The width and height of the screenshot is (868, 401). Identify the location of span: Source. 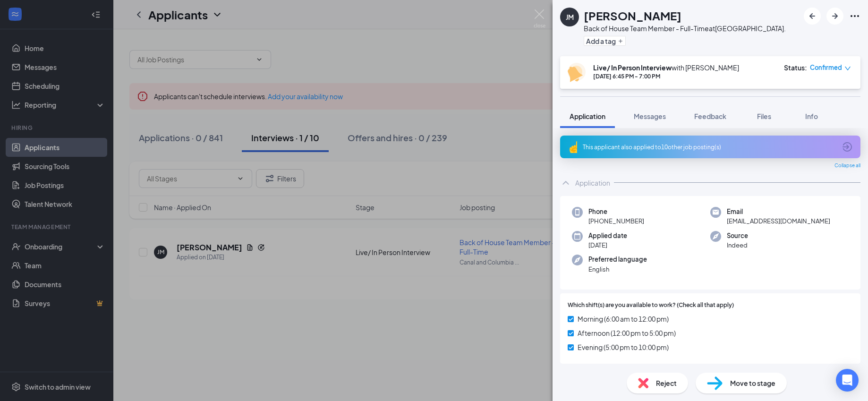
(738, 235).